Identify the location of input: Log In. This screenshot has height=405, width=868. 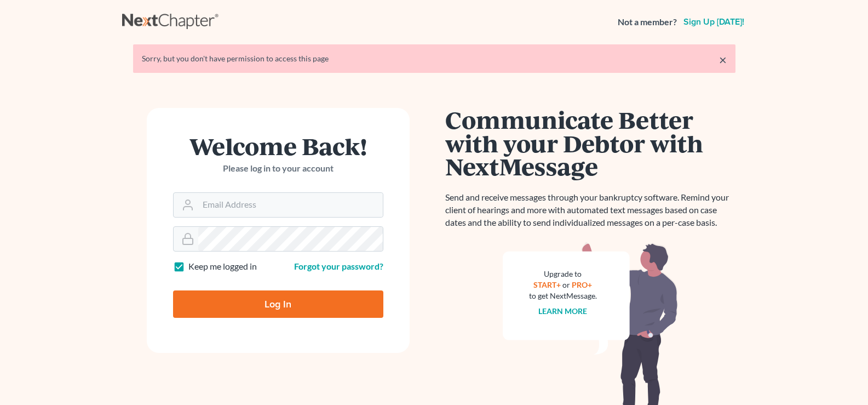
(278, 304).